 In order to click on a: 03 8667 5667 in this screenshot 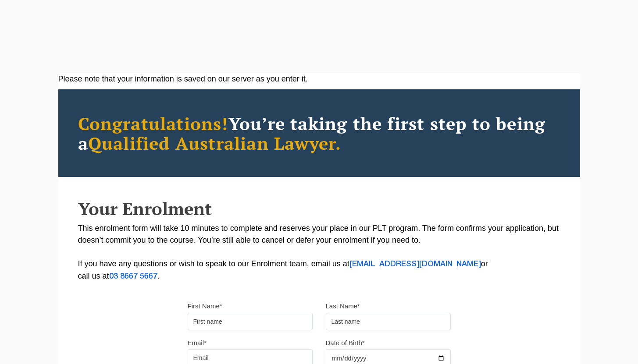, I will do `click(133, 276)`.